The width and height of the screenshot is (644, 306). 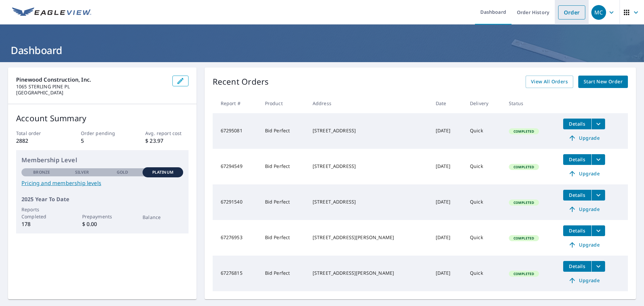 I want to click on p: Membership Level, so click(x=102, y=160).